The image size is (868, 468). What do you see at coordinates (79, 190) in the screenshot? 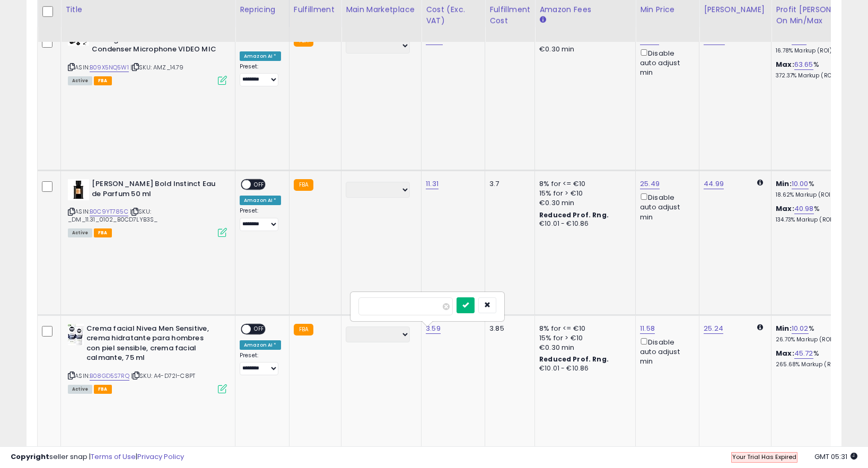
I see `img: 31DMxoHnHUL._SL40_.jpg` at bounding box center [79, 190].